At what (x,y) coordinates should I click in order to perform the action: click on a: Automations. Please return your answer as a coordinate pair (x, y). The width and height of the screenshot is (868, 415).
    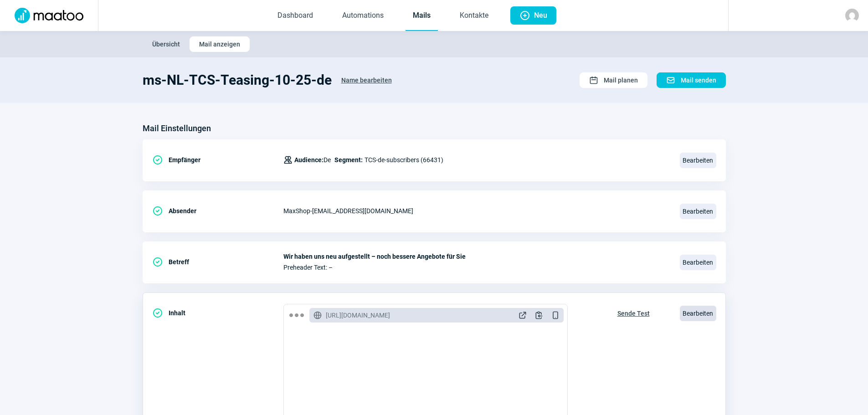
    Looking at the image, I should click on (363, 16).